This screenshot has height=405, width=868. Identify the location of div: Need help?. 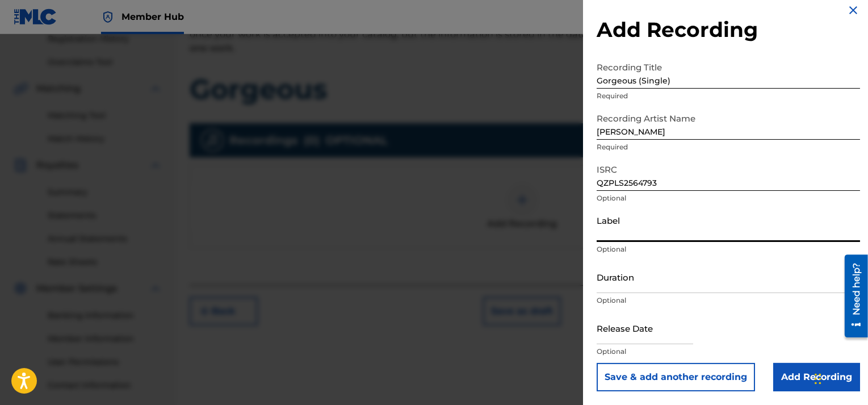
(20, 39).